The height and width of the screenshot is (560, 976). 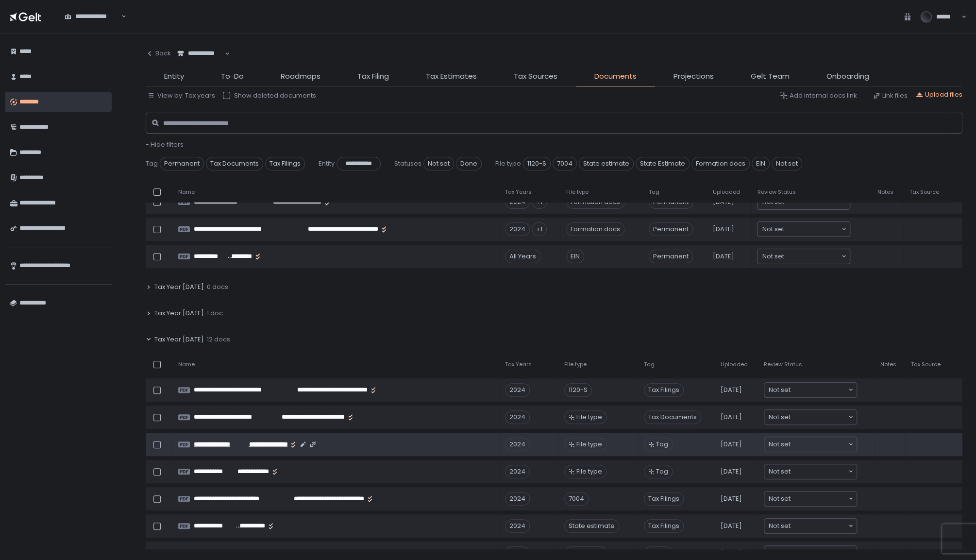 I want to click on span: 0 docs, so click(x=218, y=287).